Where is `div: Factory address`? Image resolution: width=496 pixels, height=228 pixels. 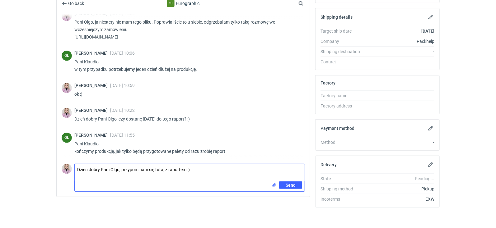 div: Factory address is located at coordinates (343, 106).